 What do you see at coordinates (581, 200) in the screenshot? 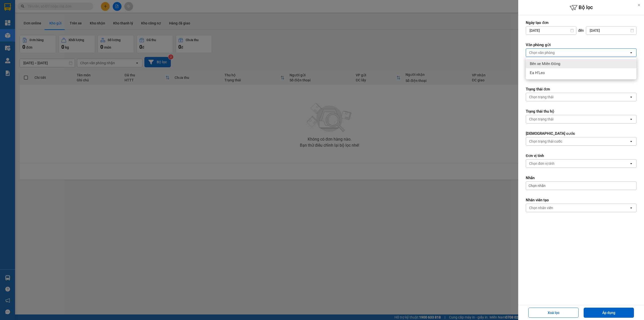
I see `label: Nhân viên tạo` at bounding box center [581, 200].